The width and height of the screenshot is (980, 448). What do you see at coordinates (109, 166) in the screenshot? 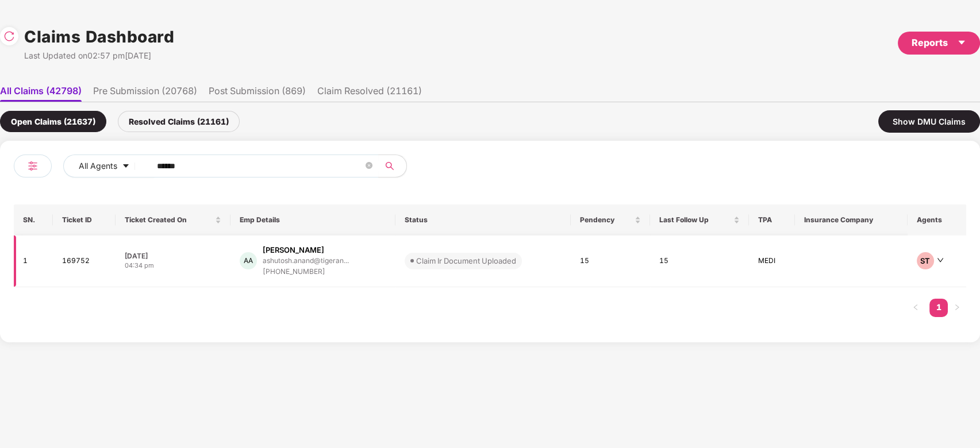
I see `button: All Agentscaret-down` at bounding box center [109, 166].